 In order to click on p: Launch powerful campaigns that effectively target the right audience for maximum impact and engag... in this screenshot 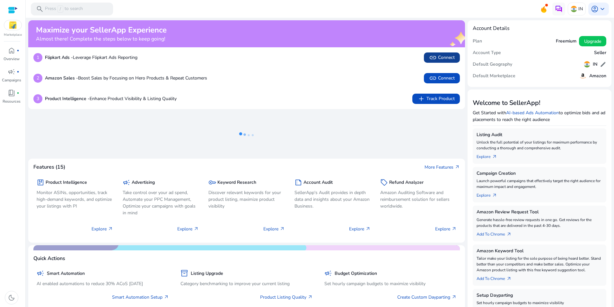, I will do `click(540, 183)`.